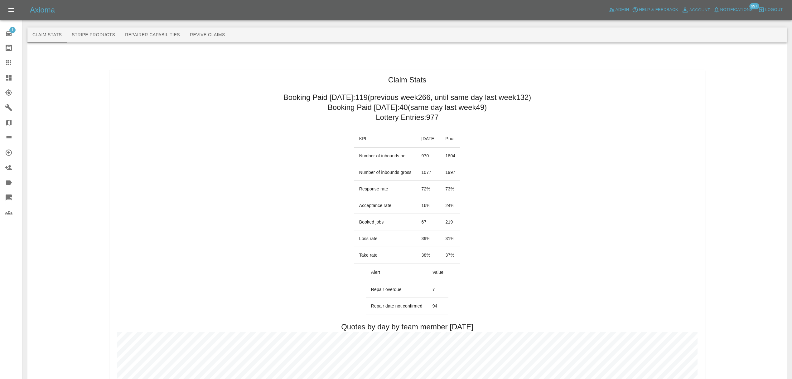  I want to click on button: Notifications, so click(734, 10).